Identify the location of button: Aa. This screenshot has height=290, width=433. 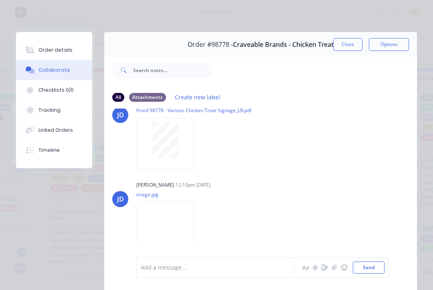
(305, 268).